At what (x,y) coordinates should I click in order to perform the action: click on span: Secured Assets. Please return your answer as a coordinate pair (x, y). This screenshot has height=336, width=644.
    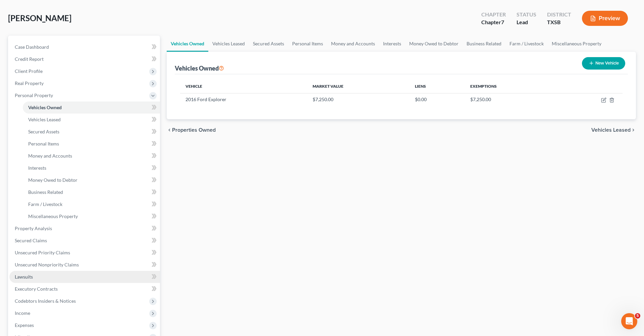
    Looking at the image, I should click on (44, 132).